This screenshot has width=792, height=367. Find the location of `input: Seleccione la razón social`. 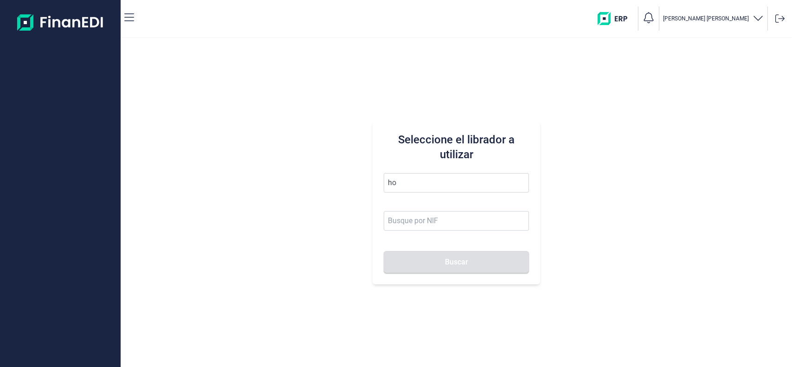

input: Seleccione la razón social is located at coordinates (457, 183).